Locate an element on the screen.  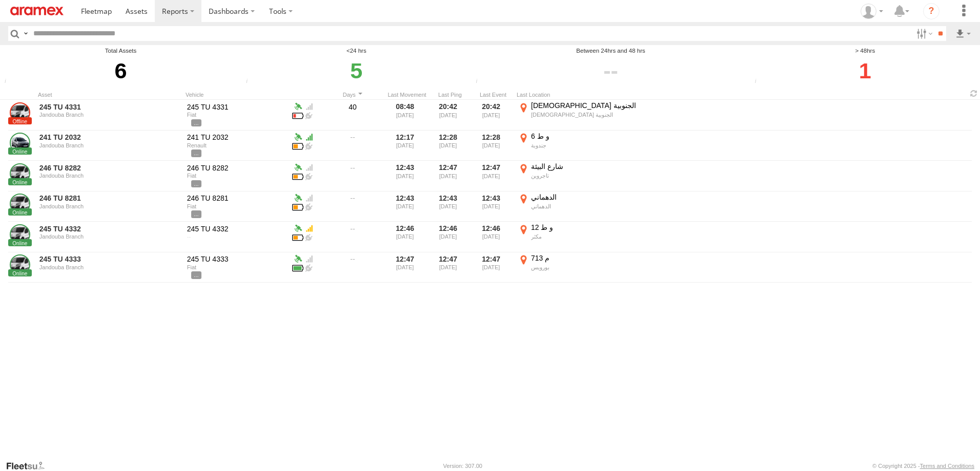
a: 245 TU 4333 is located at coordinates (110, 259).